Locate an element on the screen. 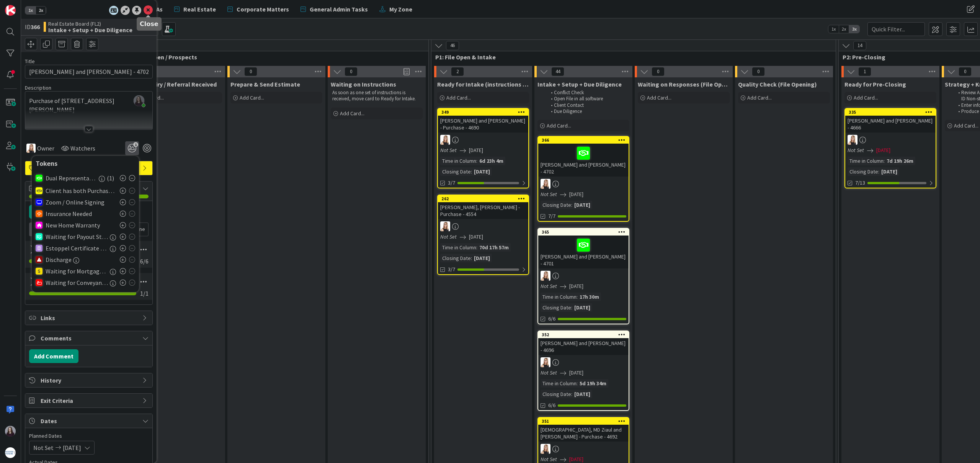  div: Open & Closed is located at coordinates (51, 229).